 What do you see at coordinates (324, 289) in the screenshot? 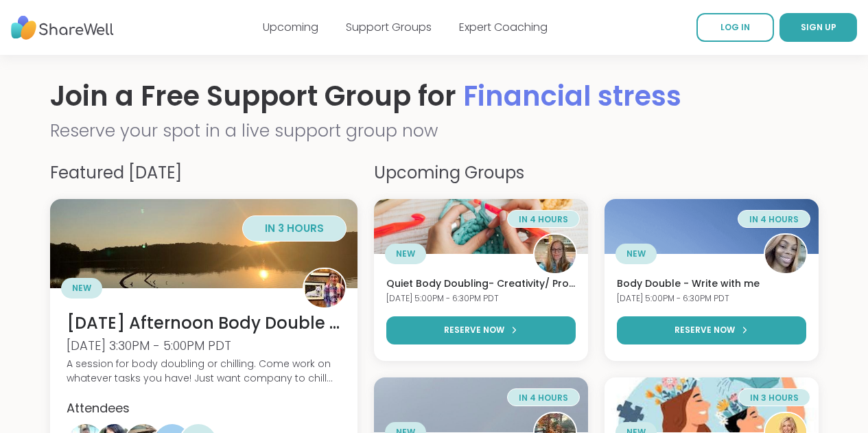
I see `img: AmberWolffWizard` at bounding box center [324, 289].